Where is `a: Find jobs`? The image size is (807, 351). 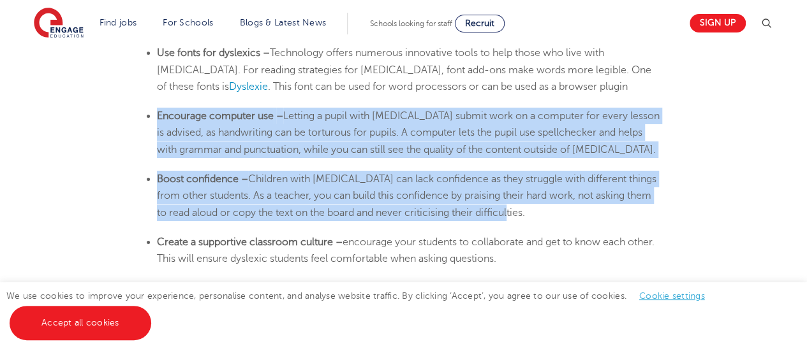 a: Find jobs is located at coordinates (118, 22).